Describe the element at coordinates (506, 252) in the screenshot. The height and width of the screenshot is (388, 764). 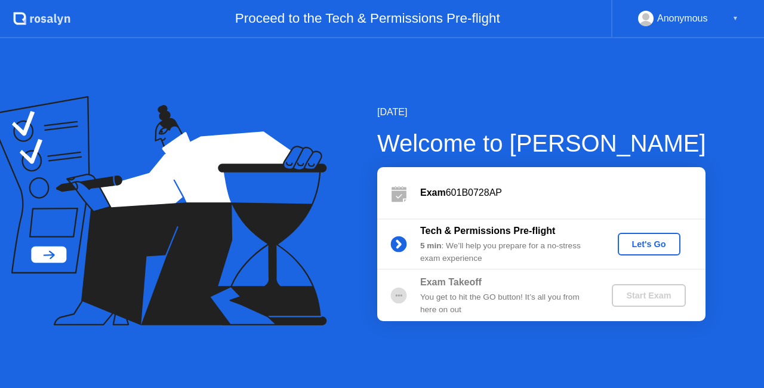
I see `div: : We’ll help you prepare for a no-stress exam experience` at that location.